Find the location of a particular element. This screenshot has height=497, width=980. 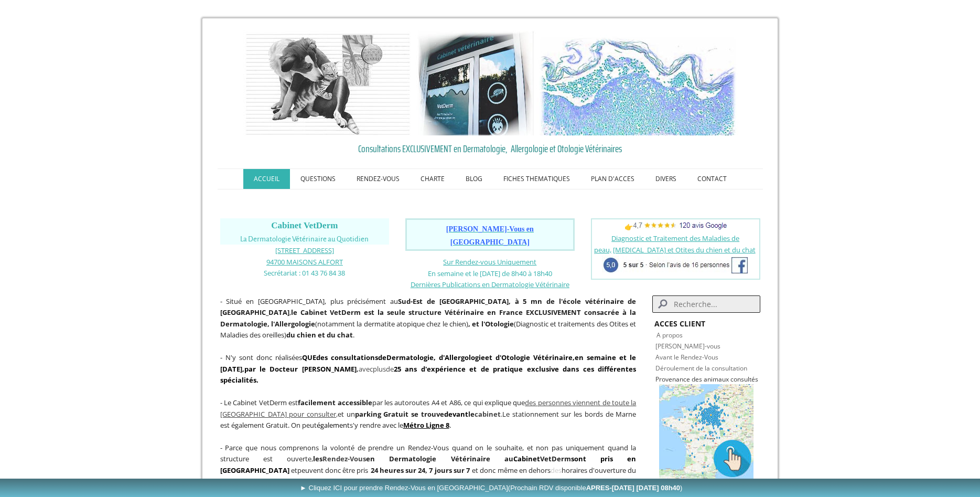

a: Sur Rendez-vous Uniquement is located at coordinates (490, 262).